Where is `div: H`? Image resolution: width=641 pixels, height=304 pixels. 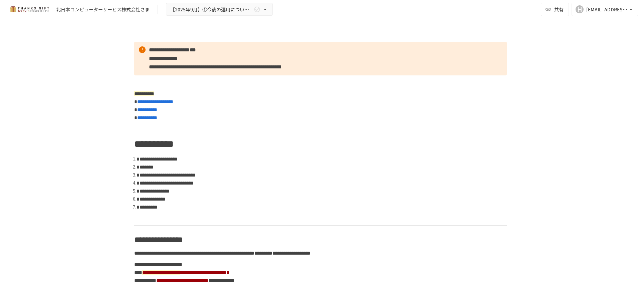
div: H is located at coordinates (579, 9).